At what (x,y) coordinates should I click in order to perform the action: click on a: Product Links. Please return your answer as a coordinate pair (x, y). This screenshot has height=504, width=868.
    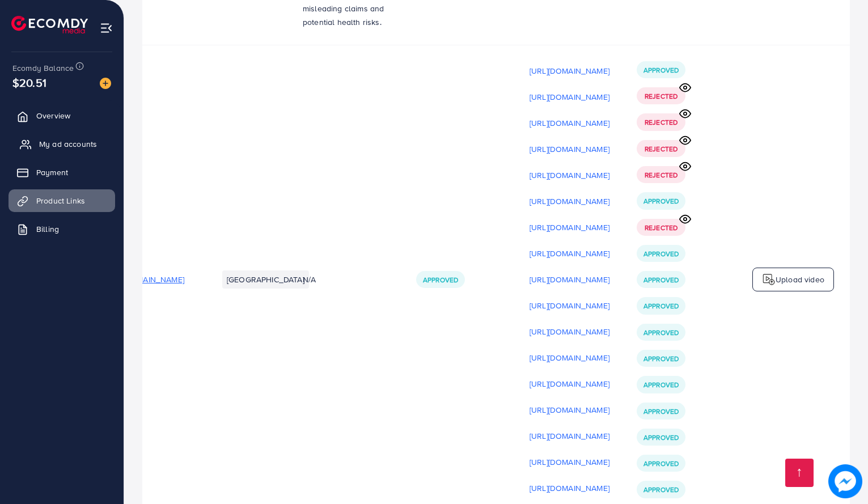
    Looking at the image, I should click on (62, 200).